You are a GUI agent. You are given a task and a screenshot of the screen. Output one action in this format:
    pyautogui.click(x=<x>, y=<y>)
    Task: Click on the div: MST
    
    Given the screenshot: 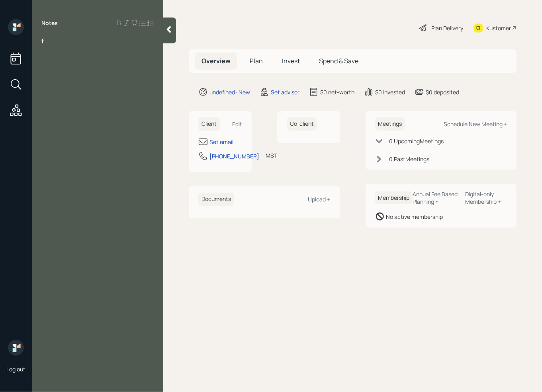 What is the action you would take?
    pyautogui.click(x=271, y=155)
    